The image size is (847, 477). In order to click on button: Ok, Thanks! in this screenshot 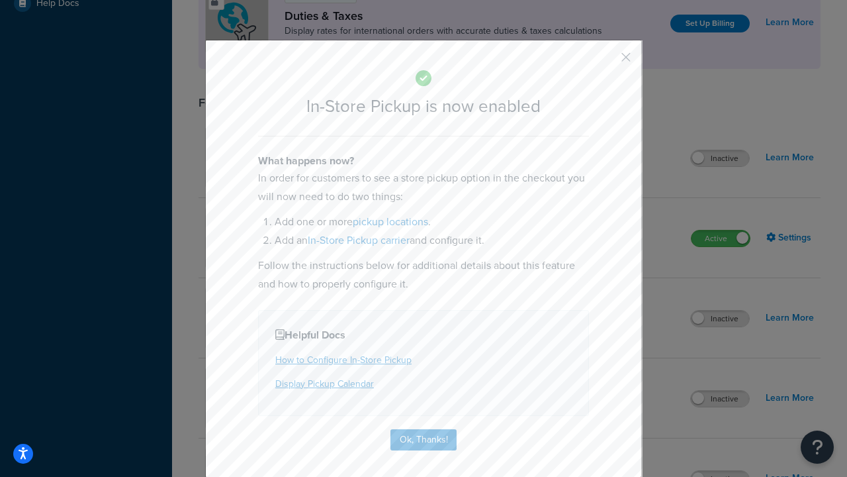, I will do `click(424, 439)`.